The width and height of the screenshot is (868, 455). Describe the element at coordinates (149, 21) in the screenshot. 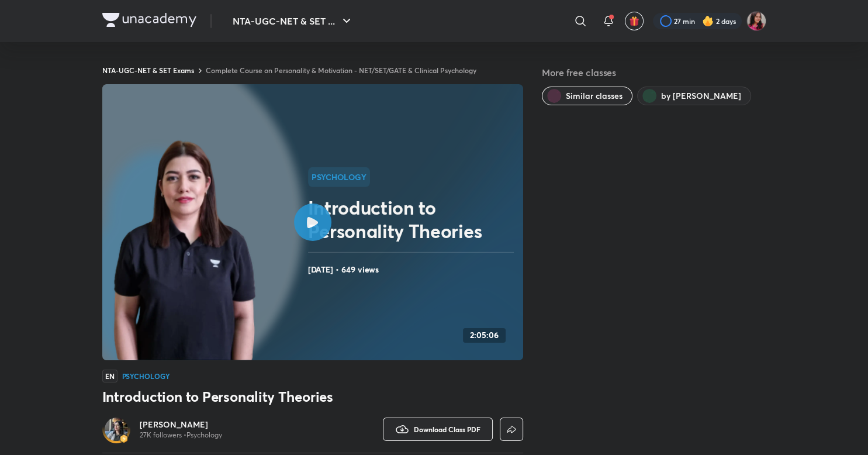

I see `a: Company Logo` at that location.